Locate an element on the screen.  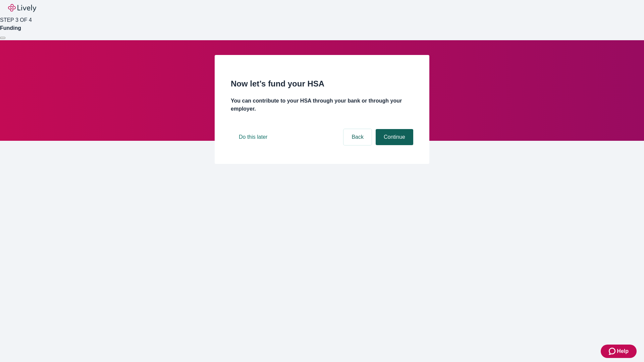
img: Lively is located at coordinates (22, 8).